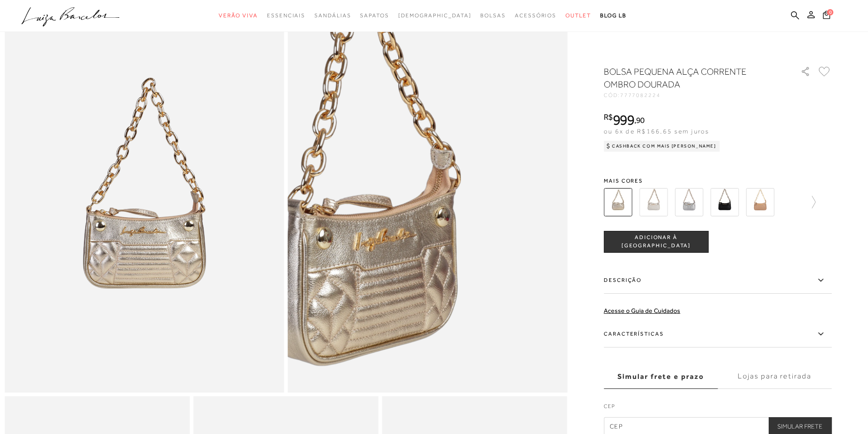 The width and height of the screenshot is (868, 434). What do you see at coordinates (654, 202) in the screenshot?
I see `img: BOLSA PEQUENA ALÇA CORRENTE OMBRO OFF WHITE` at bounding box center [654, 202].